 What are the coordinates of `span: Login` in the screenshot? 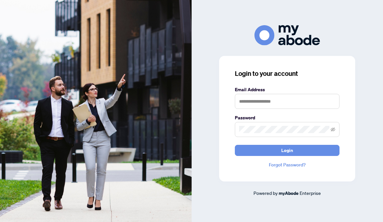 It's located at (287, 150).